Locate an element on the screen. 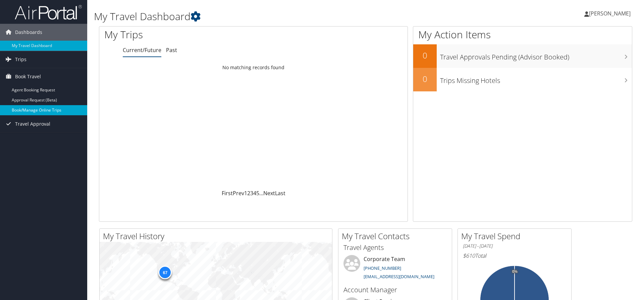  h3: Travel Approvals Pending (Advisor Booked) is located at coordinates (536, 55).